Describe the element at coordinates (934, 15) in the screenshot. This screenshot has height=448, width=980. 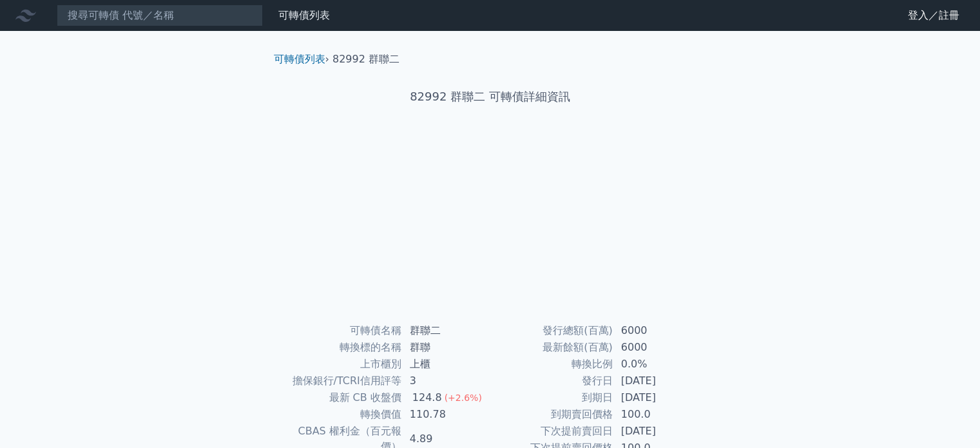
I see `a: 登入／註冊` at that location.